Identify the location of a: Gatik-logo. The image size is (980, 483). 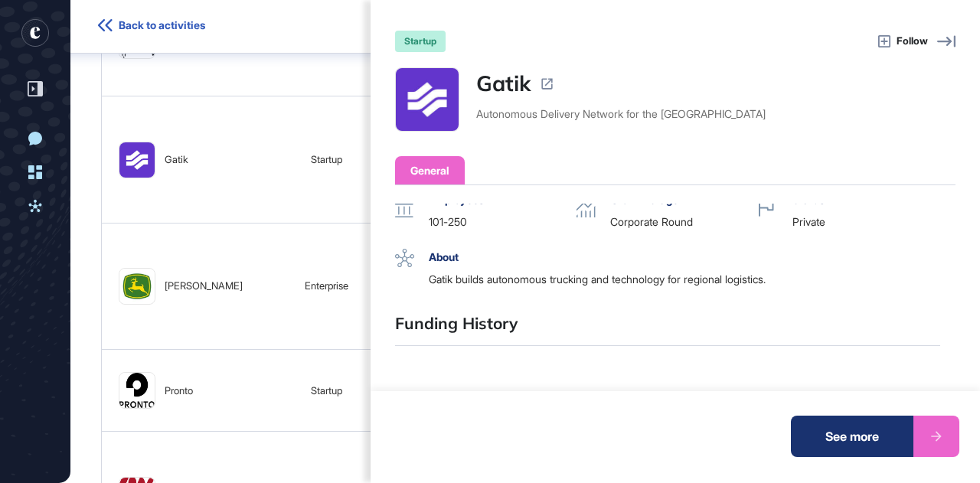
(427, 100).